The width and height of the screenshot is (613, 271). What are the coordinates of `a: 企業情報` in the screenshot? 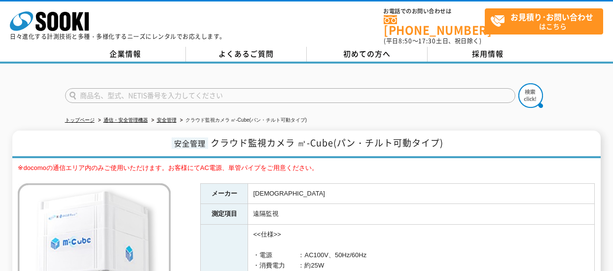 It's located at (125, 54).